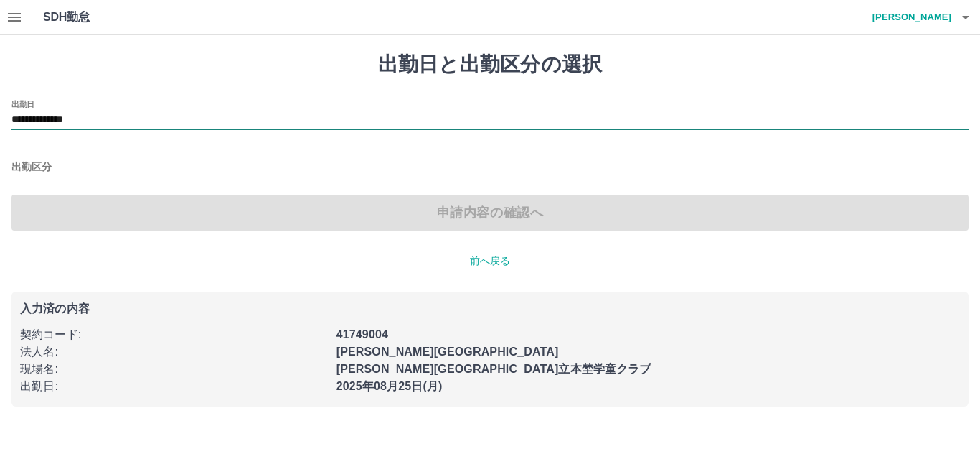  Describe the element at coordinates (174, 334) in the screenshot. I see `p: 契約コード :` at that location.